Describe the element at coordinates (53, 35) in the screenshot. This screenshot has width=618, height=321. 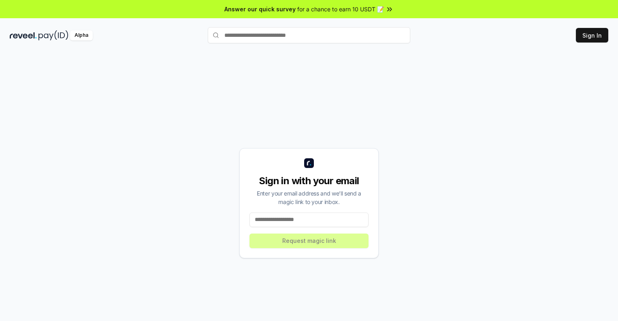
I see `img: pay_id` at that location.